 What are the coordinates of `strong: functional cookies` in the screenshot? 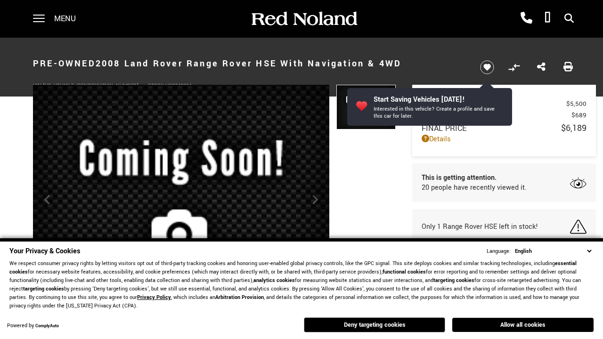 It's located at (404, 272).